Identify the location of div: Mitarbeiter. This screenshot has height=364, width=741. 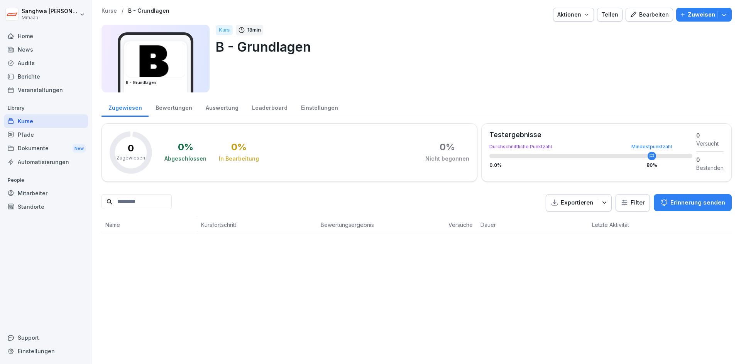
(46, 193).